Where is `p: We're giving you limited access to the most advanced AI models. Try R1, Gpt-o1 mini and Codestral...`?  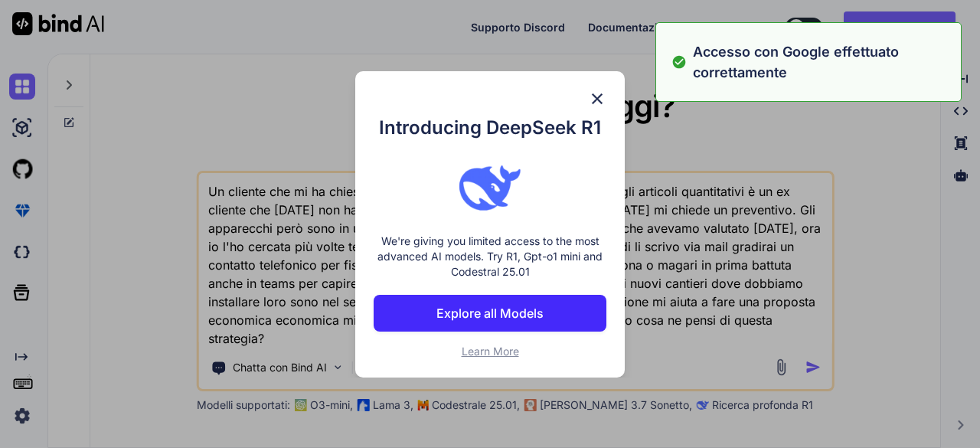
p: We're giving you limited access to the most advanced AI models. Try R1, Gpt-o1 mini and Codestral... is located at coordinates (490, 257).